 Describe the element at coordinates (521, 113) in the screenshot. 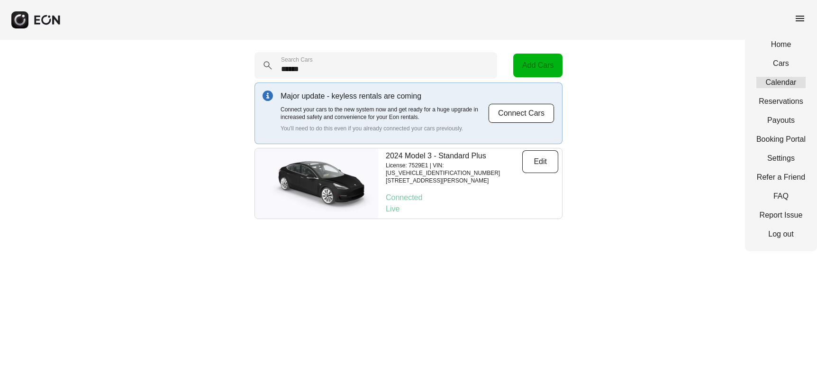

I see `button: Connect Cars` at that location.